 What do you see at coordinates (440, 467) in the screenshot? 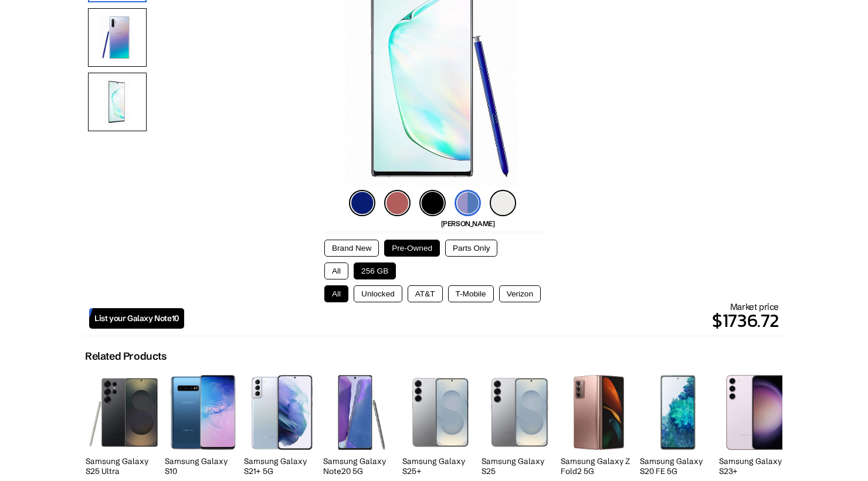
I see `h2: Samsung Galaxy S25+` at bounding box center [440, 467].